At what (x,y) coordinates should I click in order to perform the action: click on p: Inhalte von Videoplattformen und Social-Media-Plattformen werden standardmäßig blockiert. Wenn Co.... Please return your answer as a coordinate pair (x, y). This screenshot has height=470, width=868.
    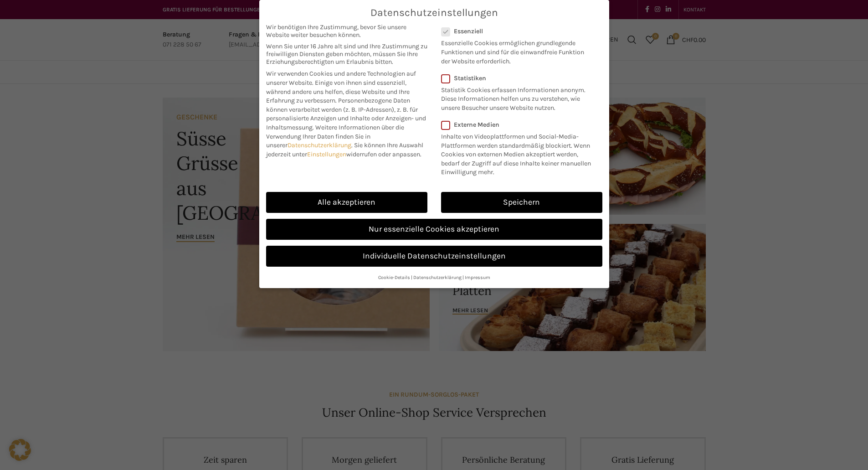
    Looking at the image, I should click on (519, 153).